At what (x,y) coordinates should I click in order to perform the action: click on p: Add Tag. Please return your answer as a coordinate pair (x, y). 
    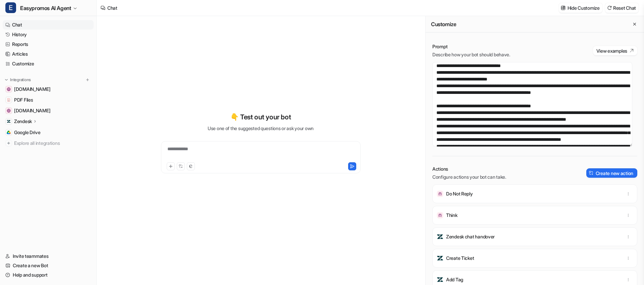
    Looking at the image, I should click on (454, 280).